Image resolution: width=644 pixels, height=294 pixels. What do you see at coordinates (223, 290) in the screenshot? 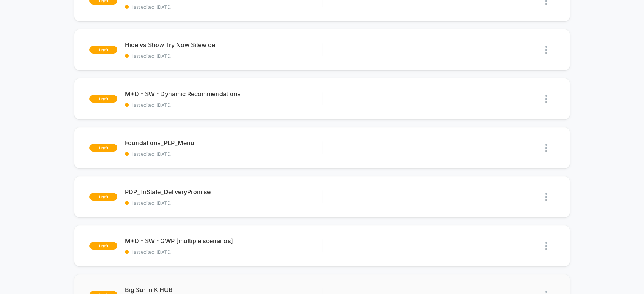
I see `span: Big Sur in K HUB` at bounding box center [223, 290].